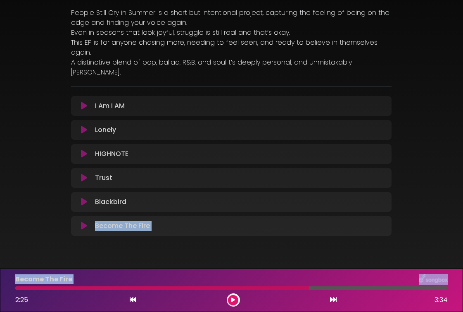 The width and height of the screenshot is (463, 312). I want to click on p: Lonely, so click(105, 130).